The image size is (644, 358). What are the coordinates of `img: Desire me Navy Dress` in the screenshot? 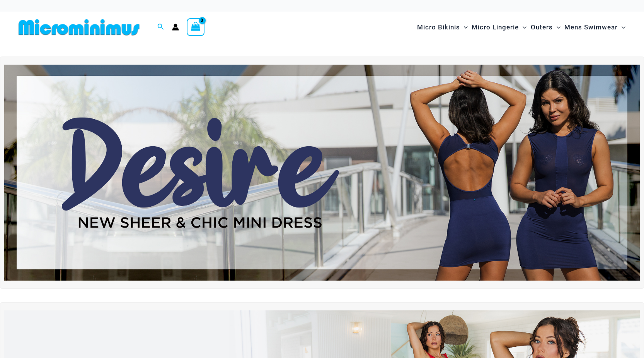 It's located at (322, 172).